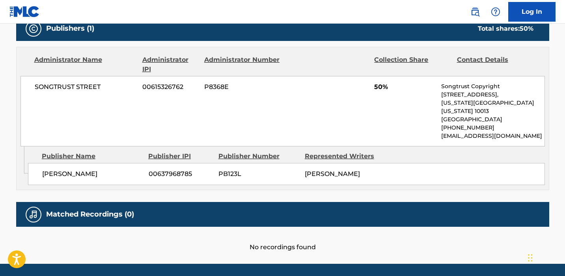 This screenshot has width=565, height=276. Describe the element at coordinates (34, 29) in the screenshot. I see `img: Publishers` at that location.